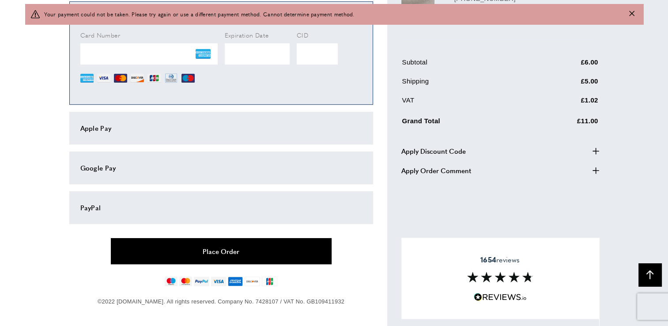 The width and height of the screenshot is (668, 326). What do you see at coordinates (563, 123) in the screenshot?
I see `td: £11.00` at bounding box center [563, 123].